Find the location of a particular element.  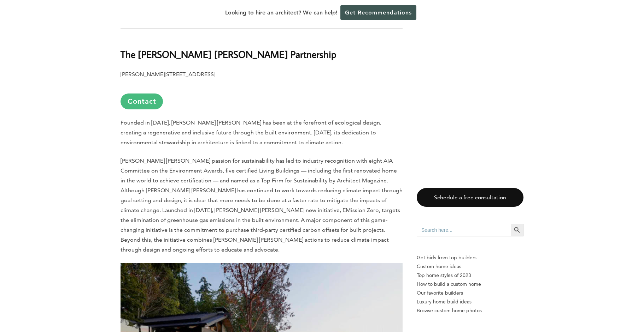

input: Search here... is located at coordinates (464, 230).